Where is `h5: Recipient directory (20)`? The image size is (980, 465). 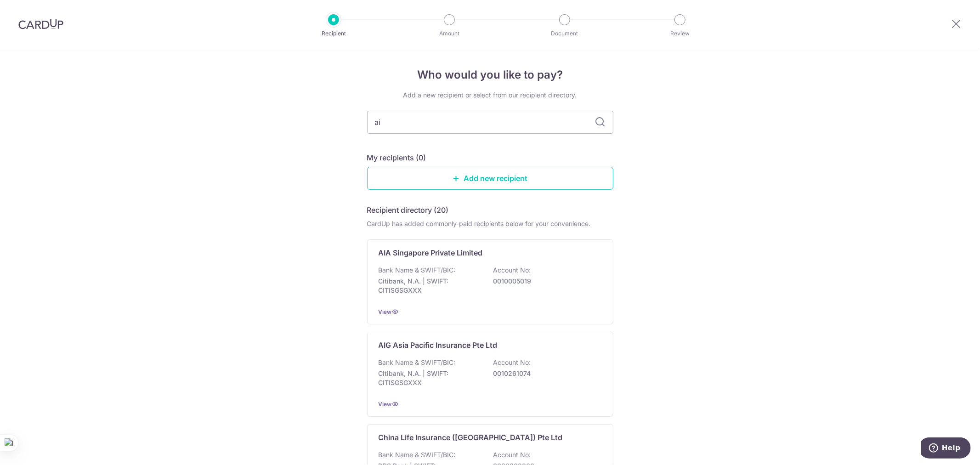
h5: Recipient directory (20) is located at coordinates (408, 210).